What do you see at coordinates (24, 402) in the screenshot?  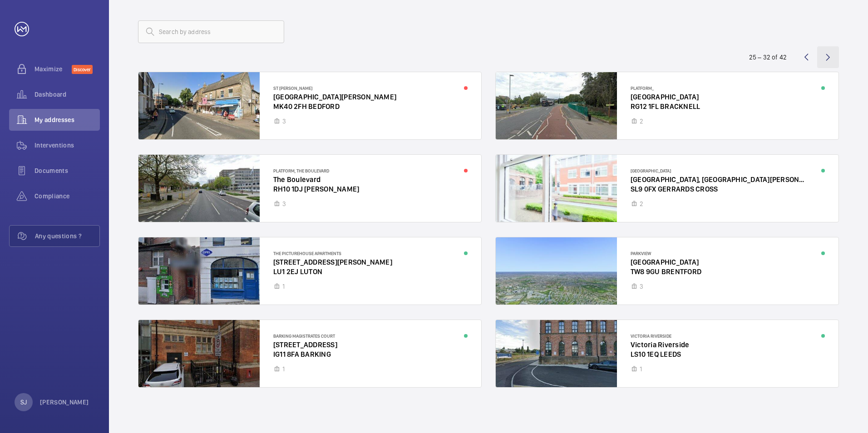 I see `p: SJ` at bounding box center [24, 402].